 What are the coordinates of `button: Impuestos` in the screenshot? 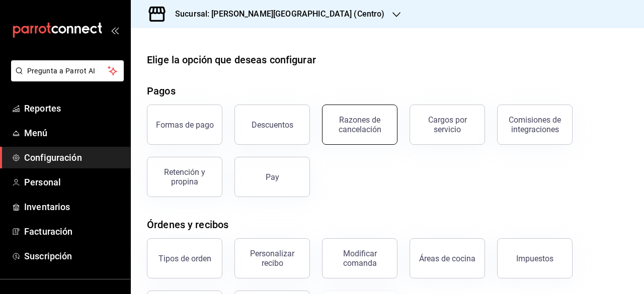 It's located at (535, 259).